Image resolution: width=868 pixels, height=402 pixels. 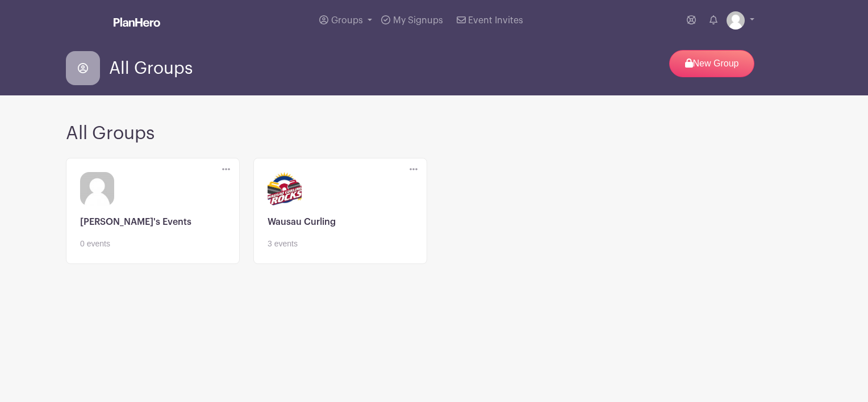 I want to click on img: default-ce2991bfa6775e67f084385cd625a349d9dcbb7a52a09fb2fda1e96e2d18dcdb.png, so click(x=735, y=21).